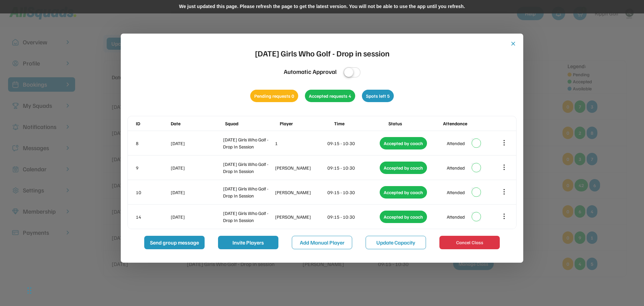 This screenshot has height=306, width=644. What do you see at coordinates (415, 123) in the screenshot?
I see `div: Status` at bounding box center [415, 123].